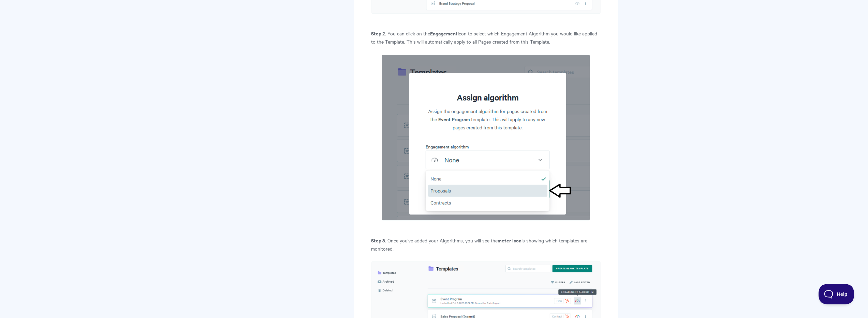  I want to click on p: . You can click on the icon to select which Engagement Algorithm you would like applied to the Te..., so click(485, 37).